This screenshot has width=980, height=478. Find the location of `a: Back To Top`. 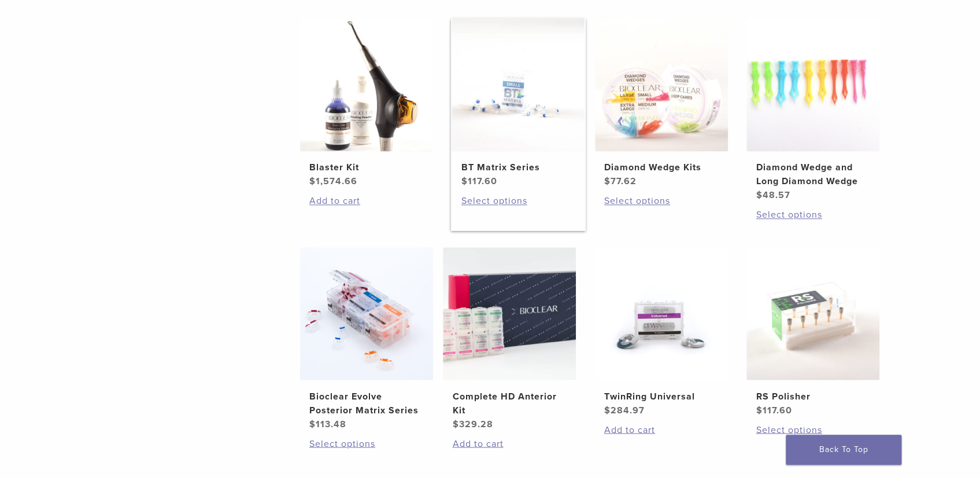

a: Back To Top is located at coordinates (843, 450).